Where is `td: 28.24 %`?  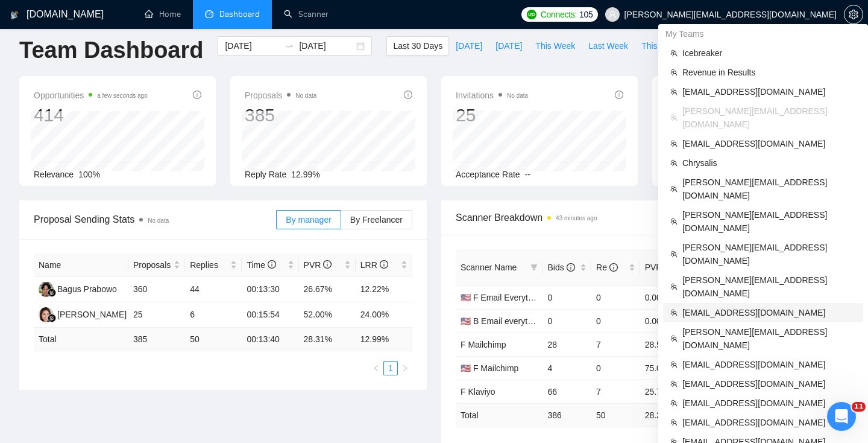
td: 28.24 % is located at coordinates (664, 414).